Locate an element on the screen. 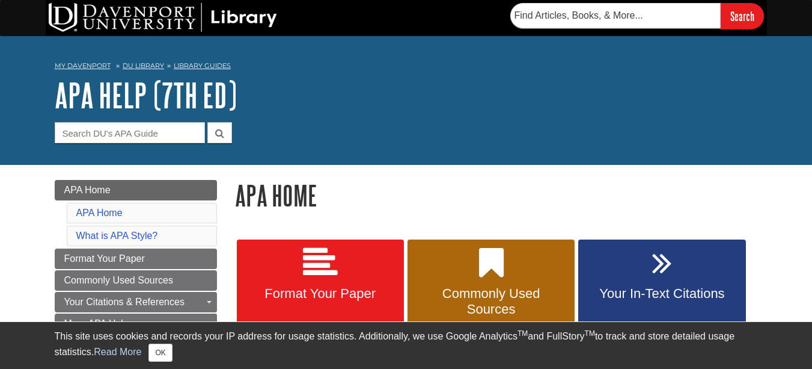 The image size is (812, 369). a: Your In-Text Citations is located at coordinates (662, 284).